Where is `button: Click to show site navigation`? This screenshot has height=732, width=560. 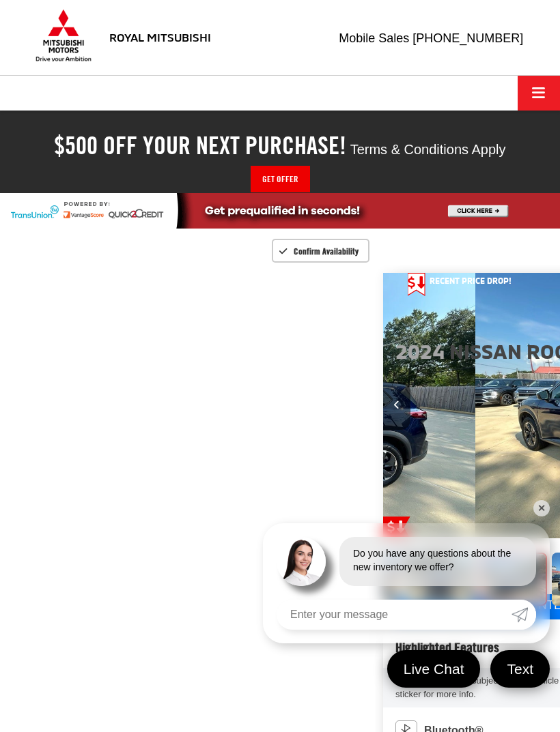 button: Click to show site navigation is located at coordinates (538, 93).